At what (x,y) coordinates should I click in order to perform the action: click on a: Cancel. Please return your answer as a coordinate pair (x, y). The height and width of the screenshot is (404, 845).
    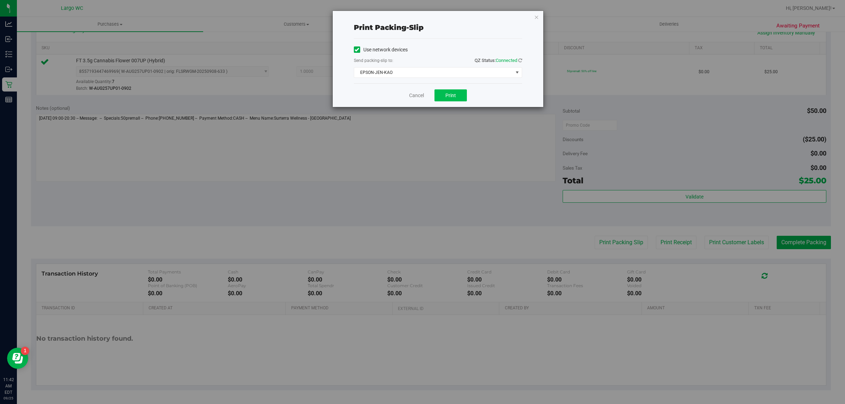
    Looking at the image, I should click on (417, 95).